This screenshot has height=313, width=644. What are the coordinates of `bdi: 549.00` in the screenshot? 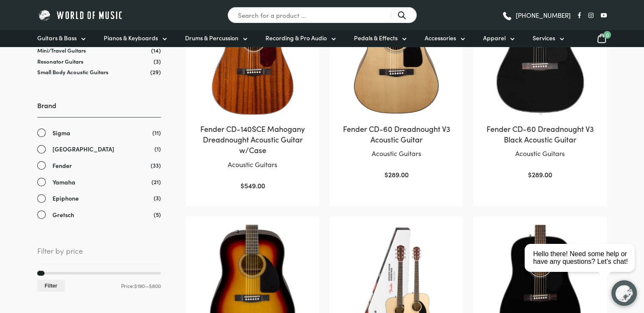 It's located at (253, 185).